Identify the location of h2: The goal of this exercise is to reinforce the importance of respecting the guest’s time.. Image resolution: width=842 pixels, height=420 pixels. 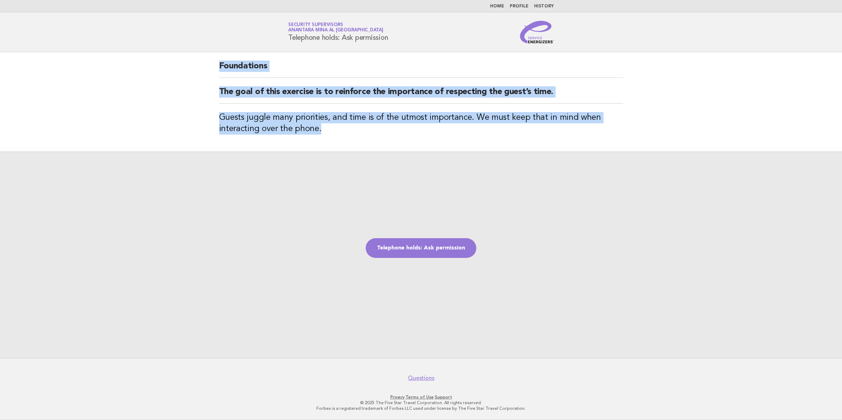
(421, 95).